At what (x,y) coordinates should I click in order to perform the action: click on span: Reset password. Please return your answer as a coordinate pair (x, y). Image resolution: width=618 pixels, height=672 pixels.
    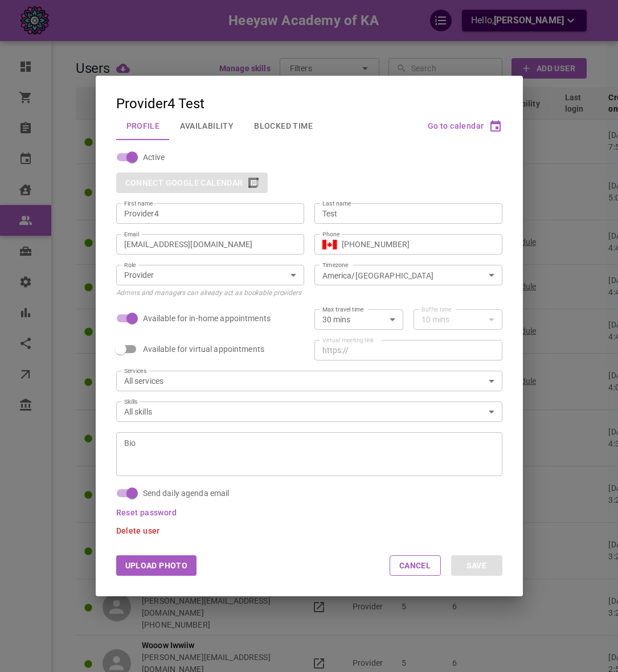
    Looking at the image, I should click on (146, 512).